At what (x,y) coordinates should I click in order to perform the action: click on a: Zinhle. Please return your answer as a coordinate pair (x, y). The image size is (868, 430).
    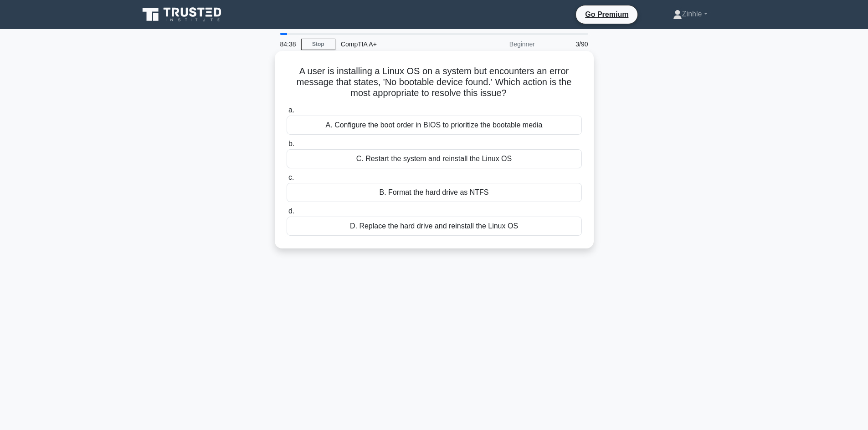
    Looking at the image, I should click on (690, 14).